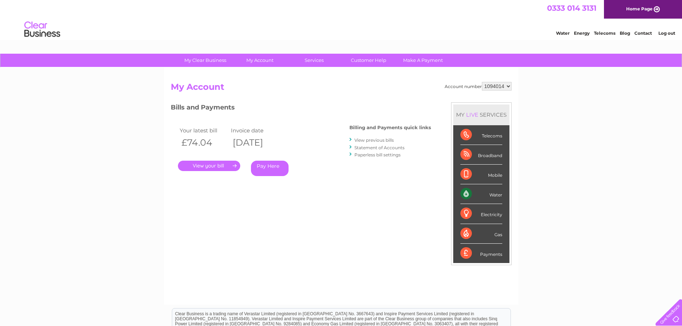  I want to click on div: Water, so click(481, 194).